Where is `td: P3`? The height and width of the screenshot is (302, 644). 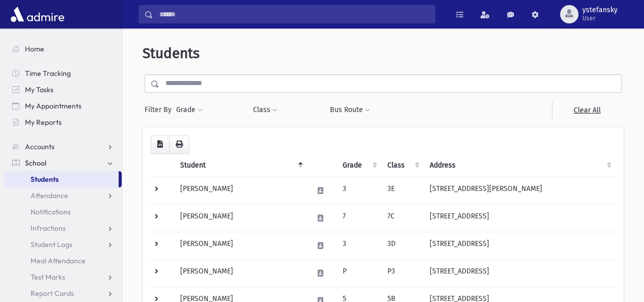 td: P3 is located at coordinates (402, 273).